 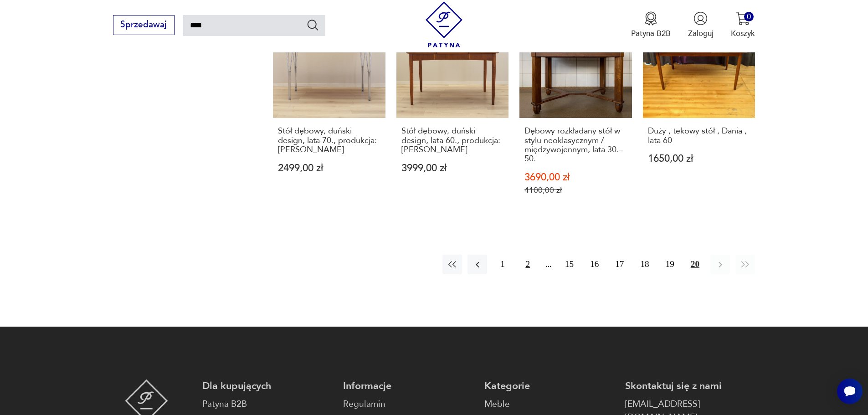 What do you see at coordinates (699, 135) in the screenshot?
I see `h3: Duży , tekowy stół , Dania , lata 60` at bounding box center [699, 135].